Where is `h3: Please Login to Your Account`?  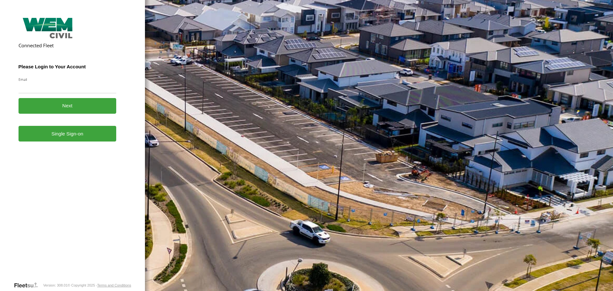 h3: Please Login to Your Account is located at coordinates (67, 66).